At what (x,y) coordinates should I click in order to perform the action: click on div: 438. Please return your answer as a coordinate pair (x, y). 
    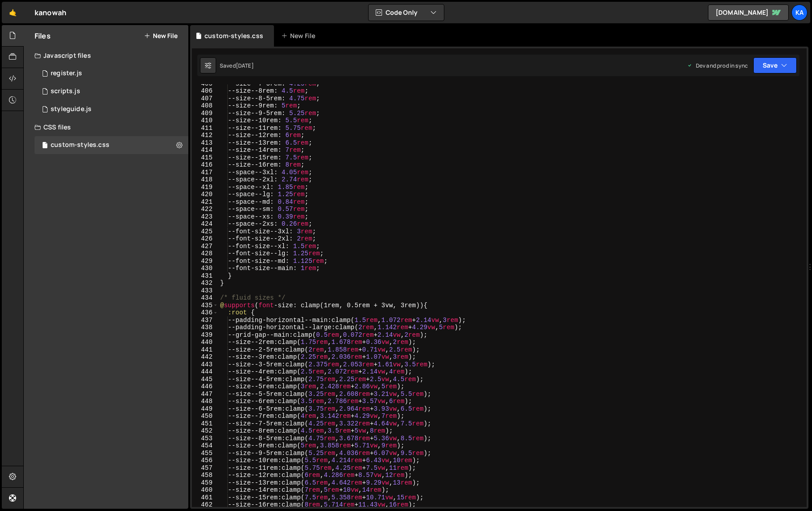
    Looking at the image, I should click on (205, 328).